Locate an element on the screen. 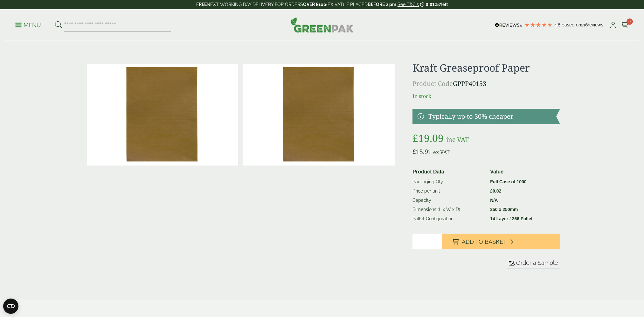 The image size is (644, 317). a: See T&C's is located at coordinates (408, 5).